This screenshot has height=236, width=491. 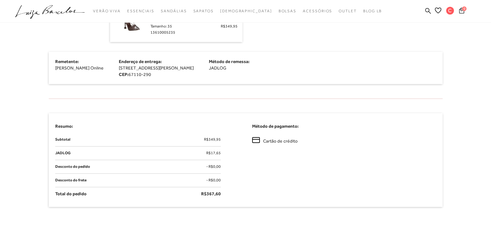 What do you see at coordinates (71, 180) in the screenshot?
I see `span: Desconto do frete` at bounding box center [71, 180].